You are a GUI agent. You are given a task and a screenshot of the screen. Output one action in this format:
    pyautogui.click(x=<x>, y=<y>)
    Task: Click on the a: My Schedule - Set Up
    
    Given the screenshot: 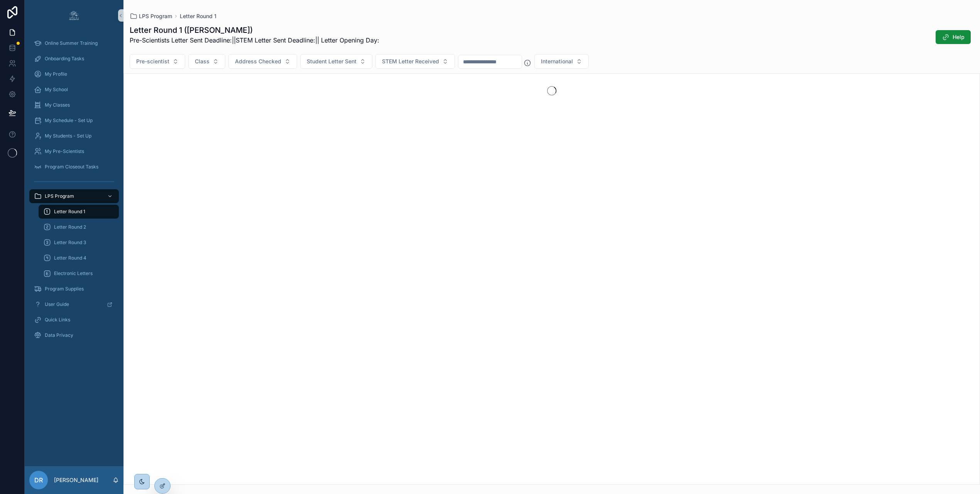 What is the action you would take?
    pyautogui.click(x=74, y=120)
    